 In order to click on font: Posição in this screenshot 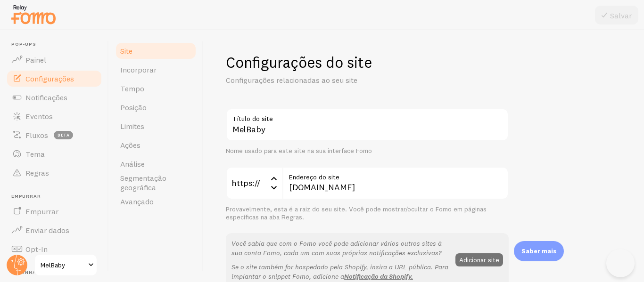, I will do `click(134, 107)`.